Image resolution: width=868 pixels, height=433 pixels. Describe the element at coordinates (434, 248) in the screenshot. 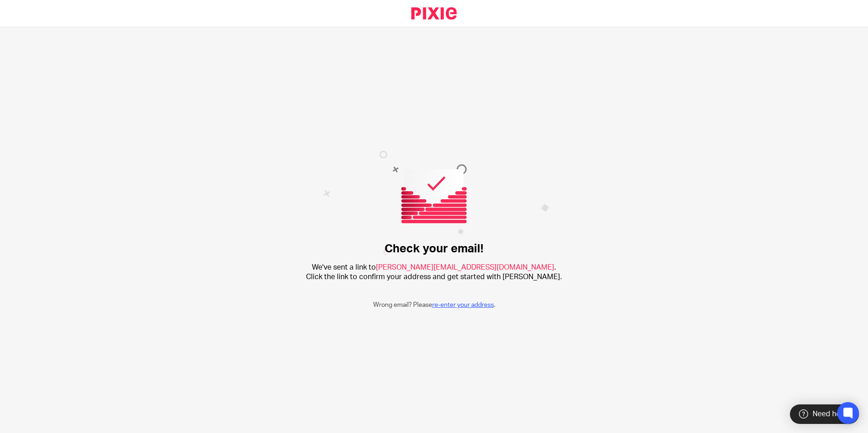

I see `h1: Check your email!` at that location.